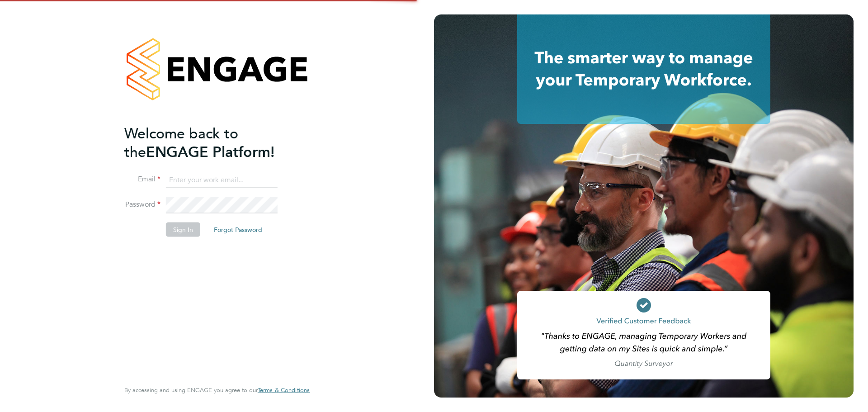  What do you see at coordinates (237, 229) in the screenshot?
I see `button: Forgot Password` at bounding box center [237, 229].